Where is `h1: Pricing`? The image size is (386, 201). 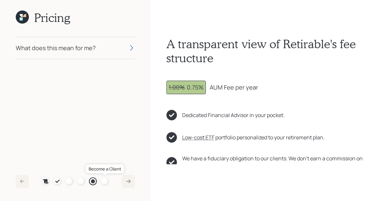 h1: Pricing is located at coordinates (52, 17).